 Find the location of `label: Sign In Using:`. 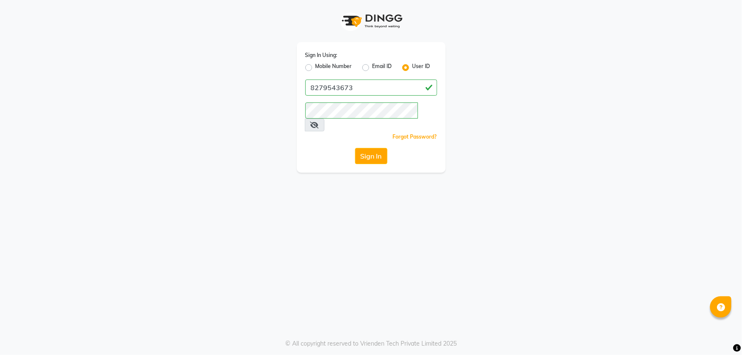

label: Sign In Using: is located at coordinates (321, 55).